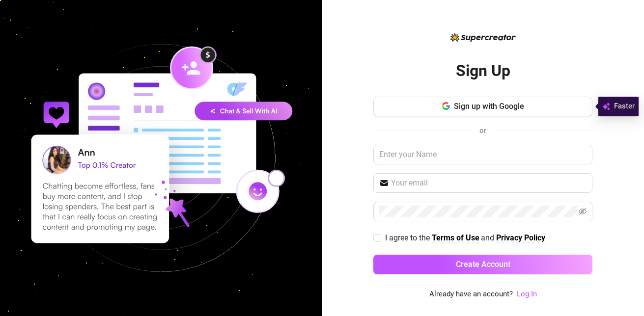  I want to click on span: and, so click(488, 237).